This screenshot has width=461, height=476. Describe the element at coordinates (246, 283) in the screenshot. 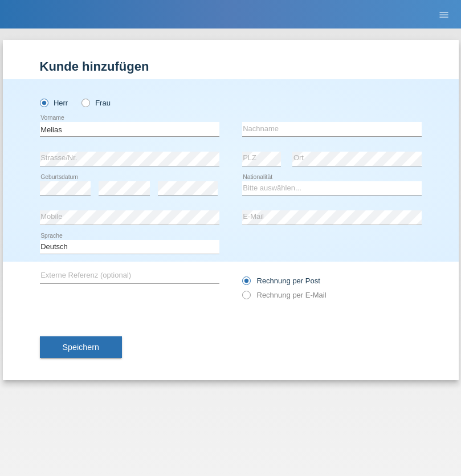

I see `input: Rechnung per Post` at that location.